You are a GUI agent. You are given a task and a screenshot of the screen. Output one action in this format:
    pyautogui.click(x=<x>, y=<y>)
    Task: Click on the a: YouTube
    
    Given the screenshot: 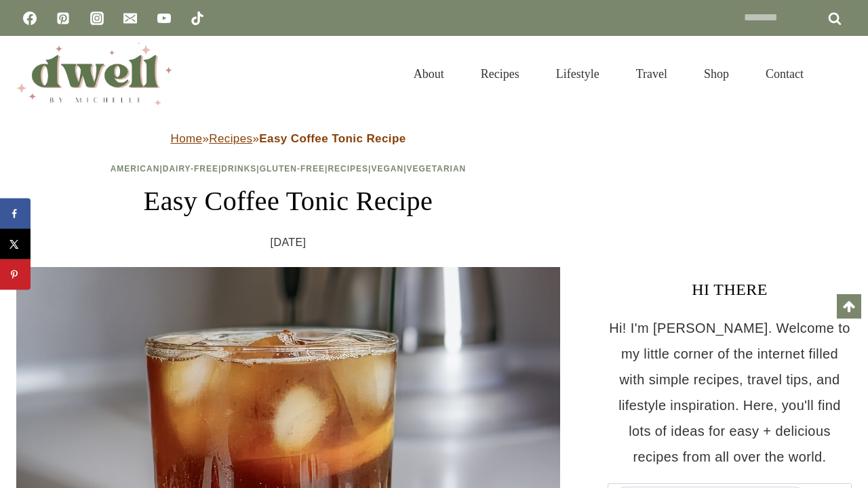 What is the action you would take?
    pyautogui.click(x=164, y=18)
    